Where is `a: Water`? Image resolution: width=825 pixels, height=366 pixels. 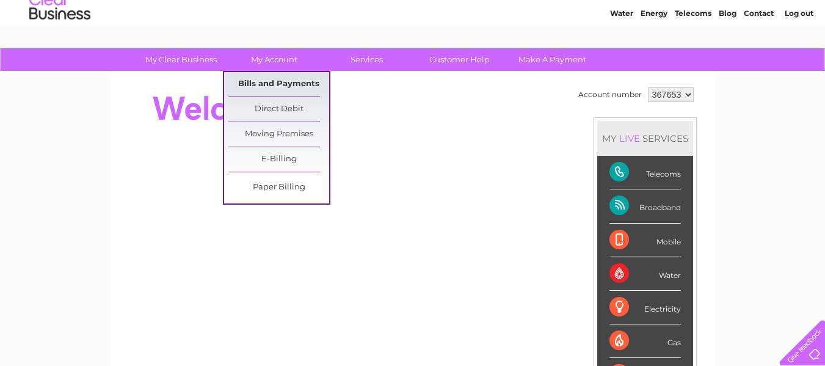
a: Water is located at coordinates (622, 56).